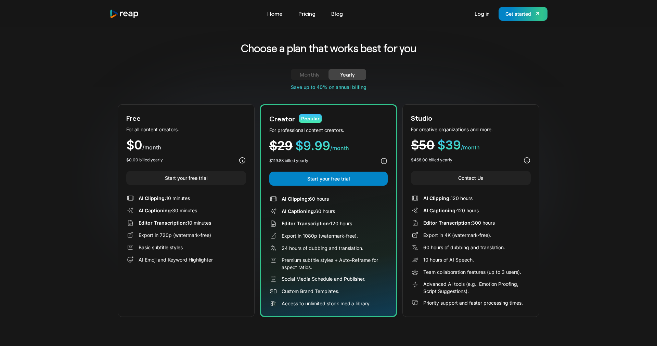 The image size is (657, 346). What do you see at coordinates (186, 129) in the screenshot?
I see `div: For all content creators.` at bounding box center [186, 129].